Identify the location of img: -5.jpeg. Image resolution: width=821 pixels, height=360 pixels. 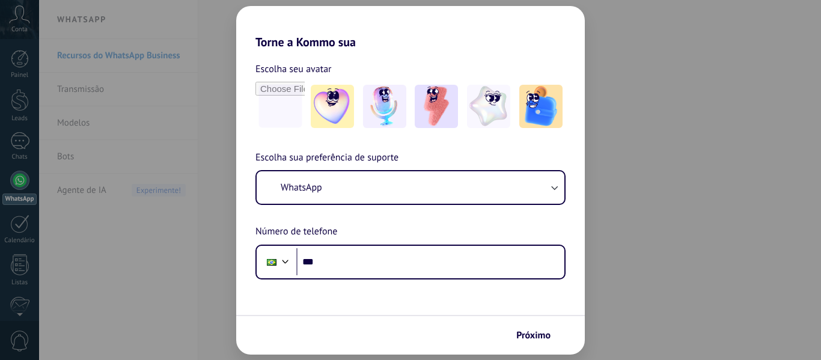
(541, 106).